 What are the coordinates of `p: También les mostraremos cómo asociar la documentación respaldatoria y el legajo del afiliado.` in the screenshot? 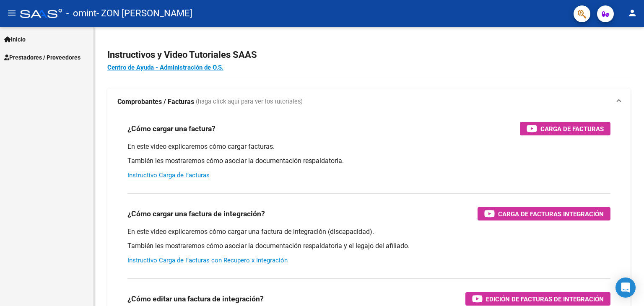 It's located at (369, 247).